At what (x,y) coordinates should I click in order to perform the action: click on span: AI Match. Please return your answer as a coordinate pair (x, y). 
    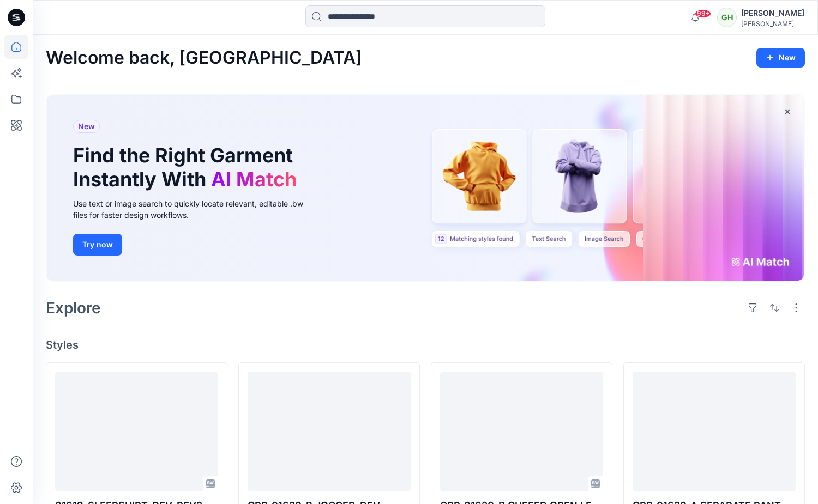
    Looking at the image, I should click on (253, 179).